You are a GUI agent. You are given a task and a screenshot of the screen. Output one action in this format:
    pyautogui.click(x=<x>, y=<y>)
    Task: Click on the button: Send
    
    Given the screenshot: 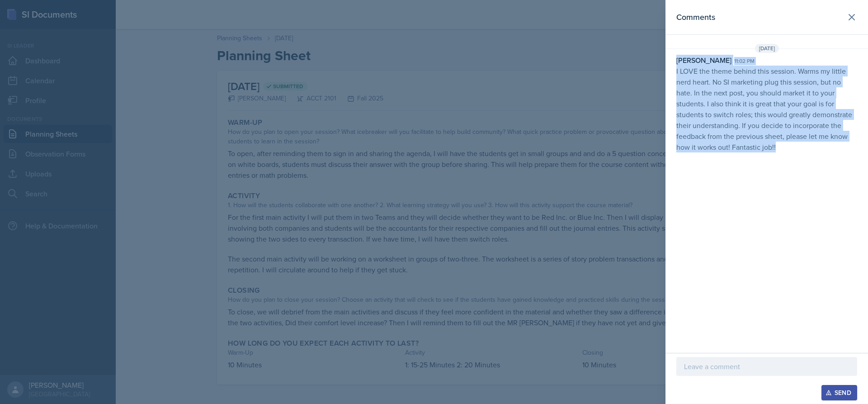 What is the action you would take?
    pyautogui.click(x=840, y=393)
    